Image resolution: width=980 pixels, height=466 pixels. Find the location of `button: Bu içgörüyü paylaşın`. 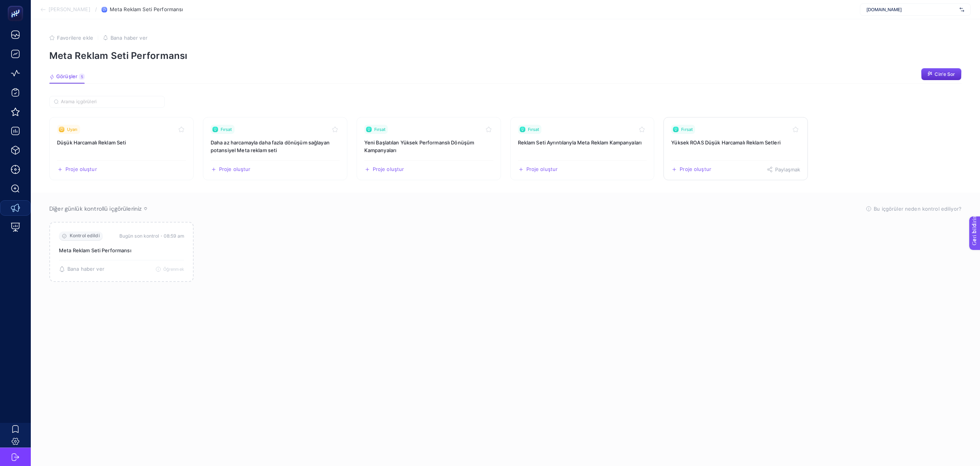

button: Bu içgörüyü paylaşın is located at coordinates (783, 169).